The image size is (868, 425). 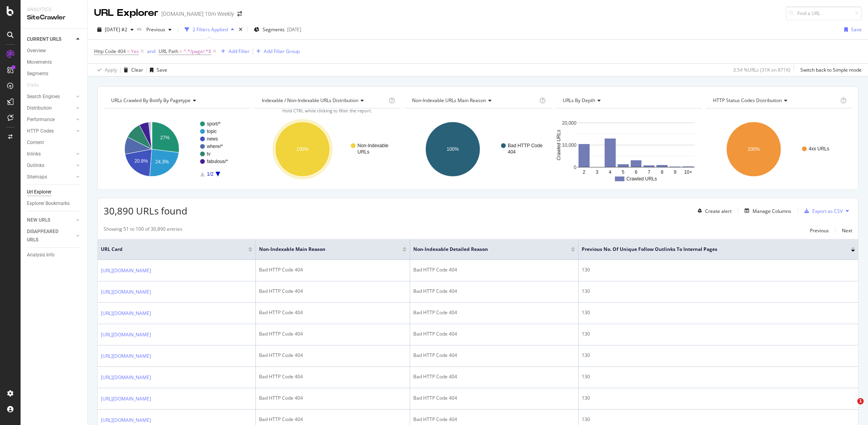 What do you see at coordinates (50, 236) in the screenshot?
I see `a: DISAPPEARED URLS` at bounding box center [50, 236].